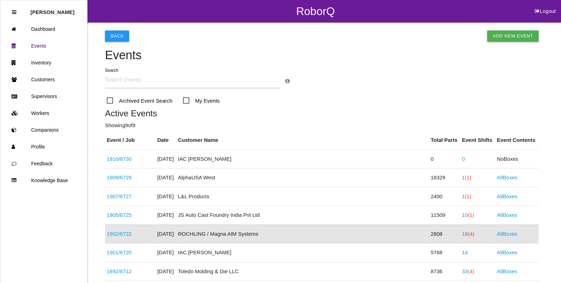  Describe the element at coordinates (130, 196) in the screenshot. I see `div: LJ6B S279D81 AA (45063)` at that location.